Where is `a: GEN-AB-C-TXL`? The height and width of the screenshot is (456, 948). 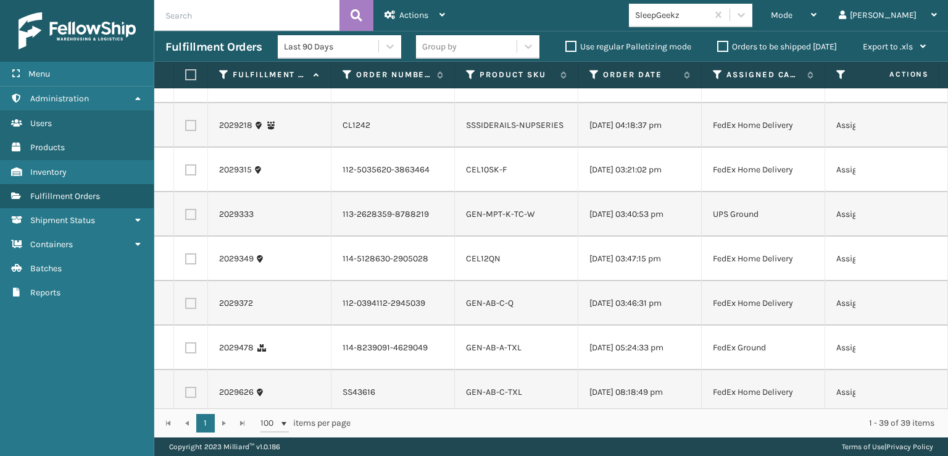
a: GEN-AB-C-TXL is located at coordinates (494, 391).